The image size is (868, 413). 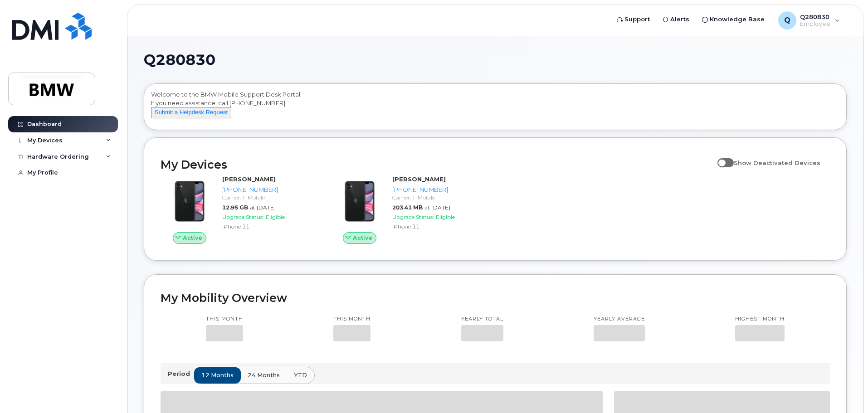 I want to click on span: Q280830, so click(x=179, y=59).